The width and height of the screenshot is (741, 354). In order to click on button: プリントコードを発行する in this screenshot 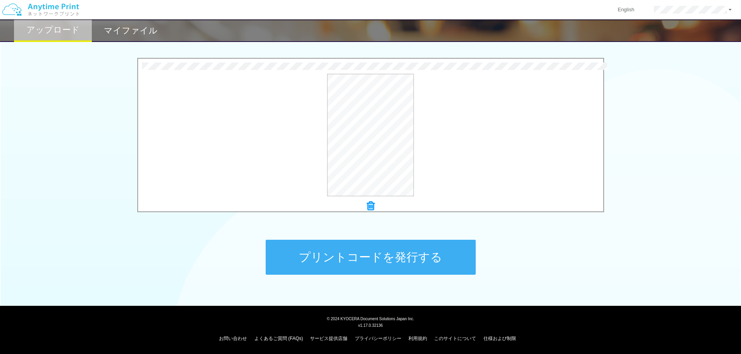, I will do `click(370, 257)`.